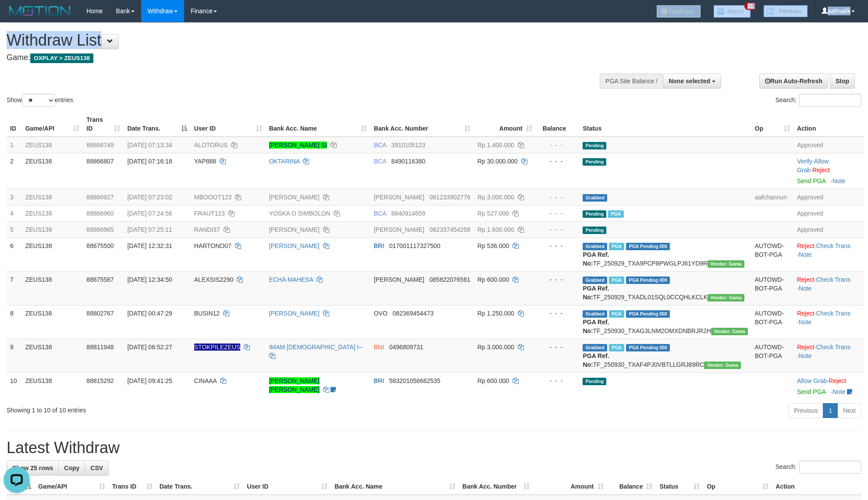  I want to click on span: Rp 30.000.000, so click(498, 161).